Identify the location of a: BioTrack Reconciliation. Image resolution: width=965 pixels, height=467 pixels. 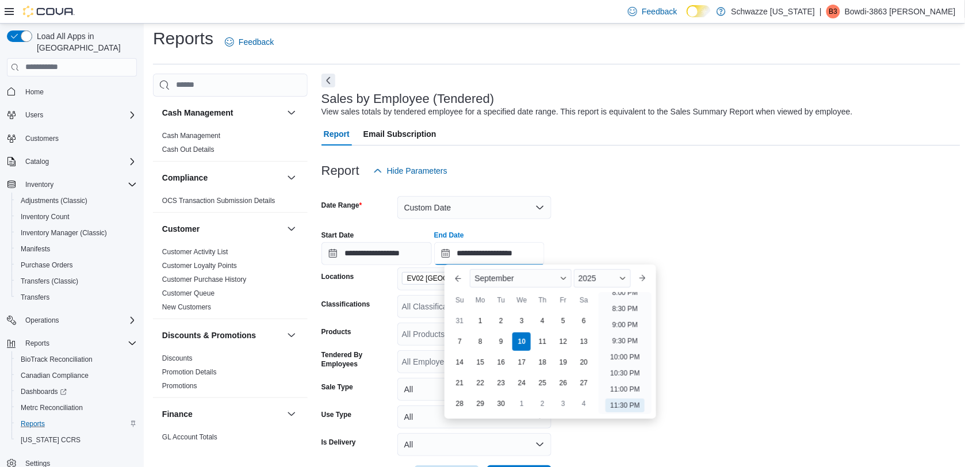
(56, 360).